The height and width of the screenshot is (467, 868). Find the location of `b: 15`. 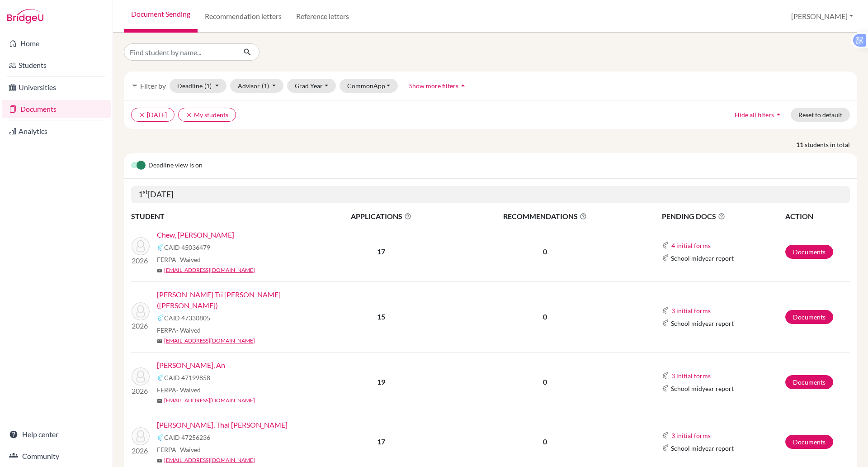

b: 15 is located at coordinates (381, 316).